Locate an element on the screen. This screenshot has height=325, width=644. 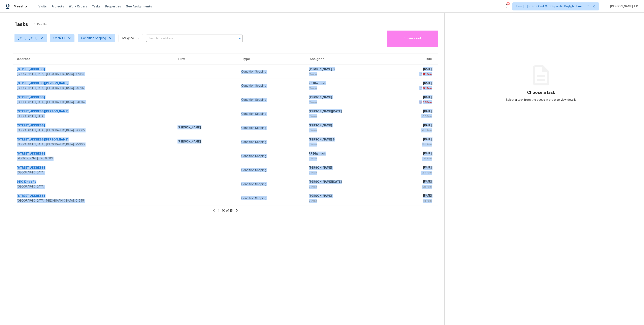
span: Condition Scoping is located at coordinates (94, 38).